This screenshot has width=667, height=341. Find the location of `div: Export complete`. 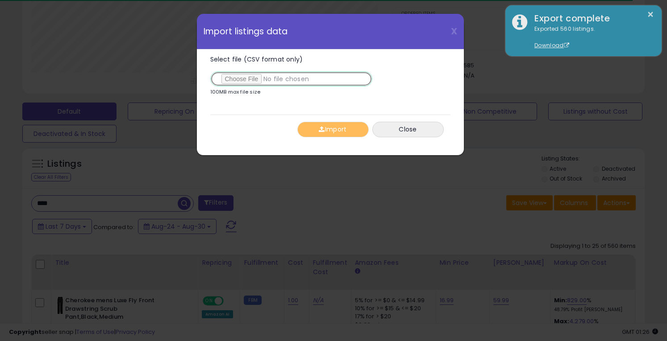

div: Export complete is located at coordinates (591, 18).